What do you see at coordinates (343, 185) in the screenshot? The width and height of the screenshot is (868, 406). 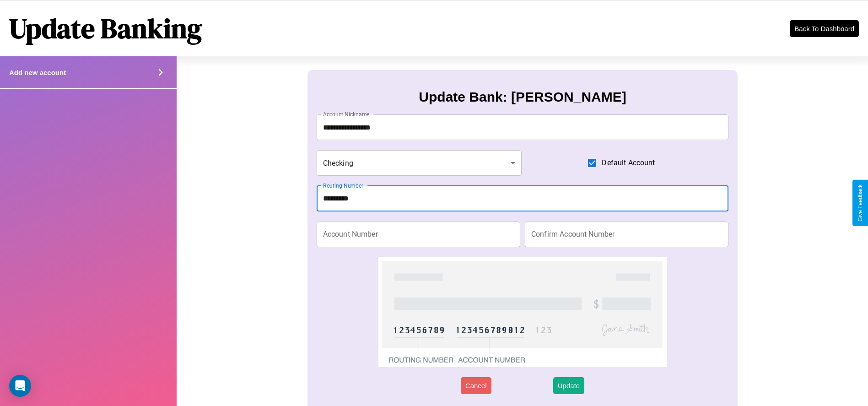 I see `label: Routing Number` at bounding box center [343, 185].